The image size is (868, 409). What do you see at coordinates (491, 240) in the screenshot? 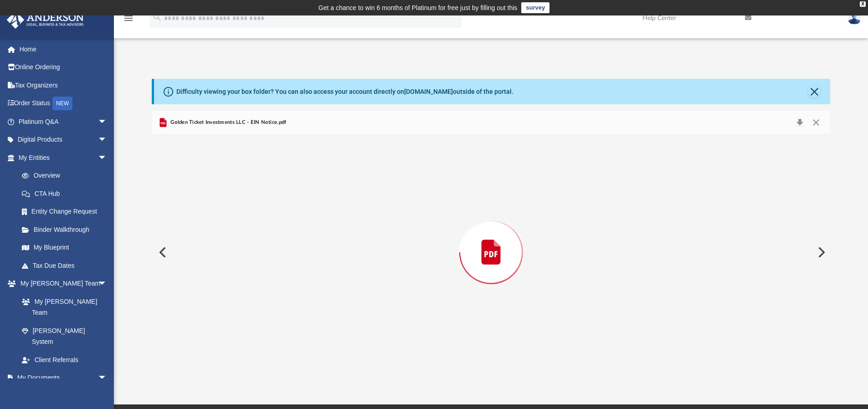
I see `div: Preview` at bounding box center [491, 240].